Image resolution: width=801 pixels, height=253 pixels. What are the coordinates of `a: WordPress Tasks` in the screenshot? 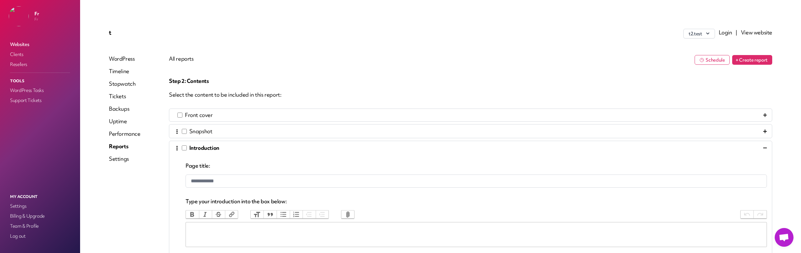 It's located at (40, 90).